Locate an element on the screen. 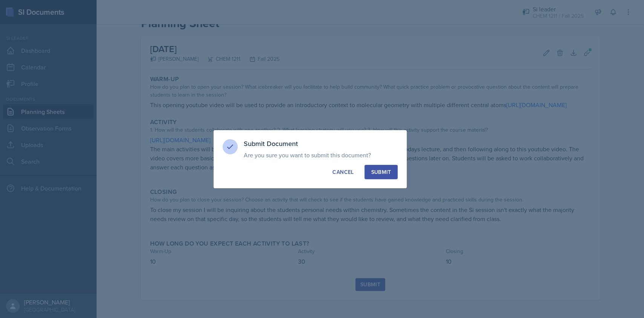  div: Submit is located at coordinates (381, 172).